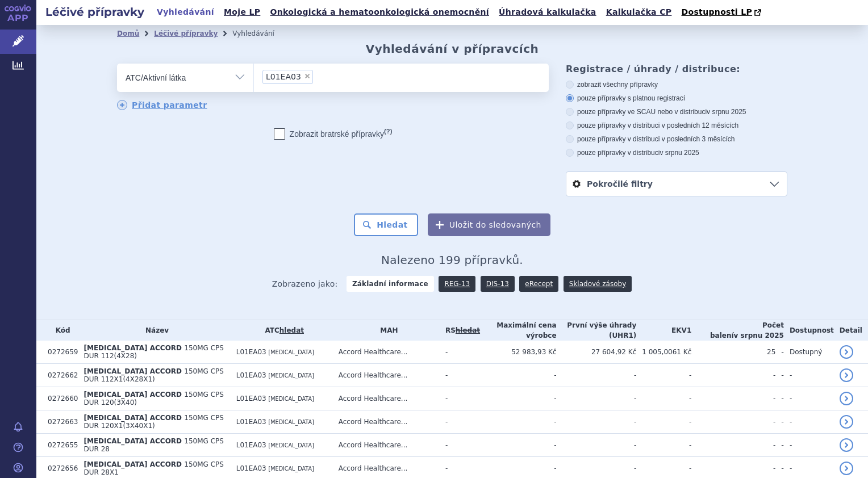 The image size is (868, 478). Describe the element at coordinates (758, 336) in the screenshot. I see `span: v srpnu 2025` at that location.